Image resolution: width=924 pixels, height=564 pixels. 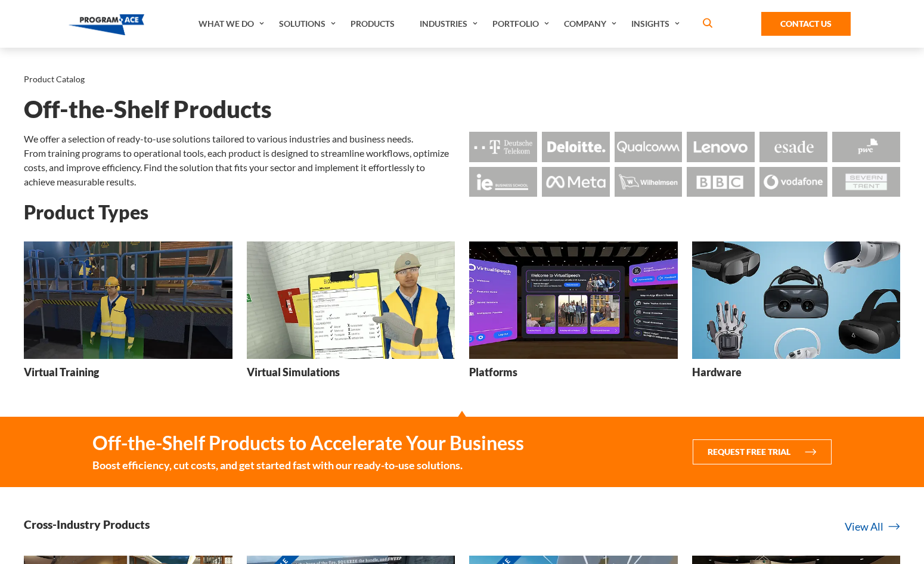 What do you see at coordinates (239, 139) in the screenshot?
I see `p: We offer a selection of ready-to-use solutions tailored to various industries and business needs.` at bounding box center [239, 139].